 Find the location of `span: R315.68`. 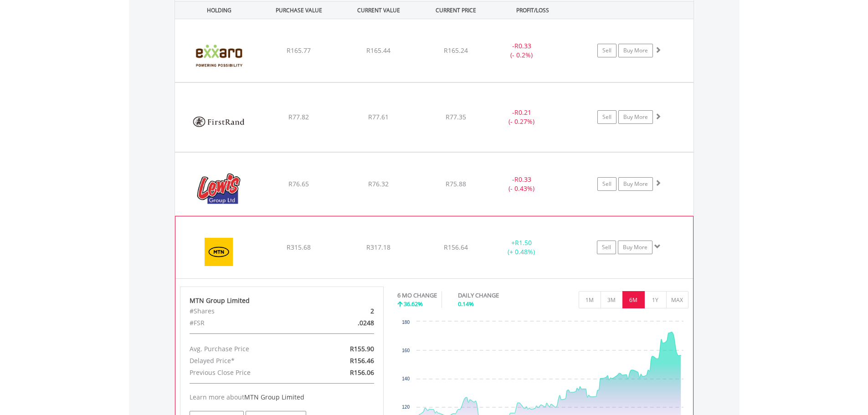

span: R315.68 is located at coordinates (298, 247).